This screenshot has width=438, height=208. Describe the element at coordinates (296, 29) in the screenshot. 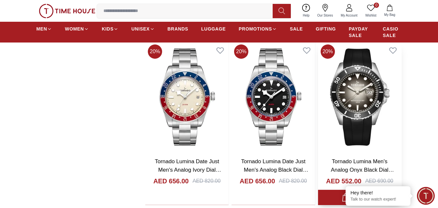

I see `a: SALE` at that location.